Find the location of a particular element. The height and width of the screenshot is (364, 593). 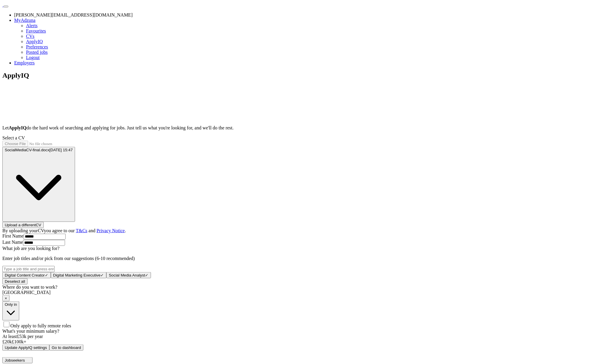

span: per year is located at coordinates (35, 336).